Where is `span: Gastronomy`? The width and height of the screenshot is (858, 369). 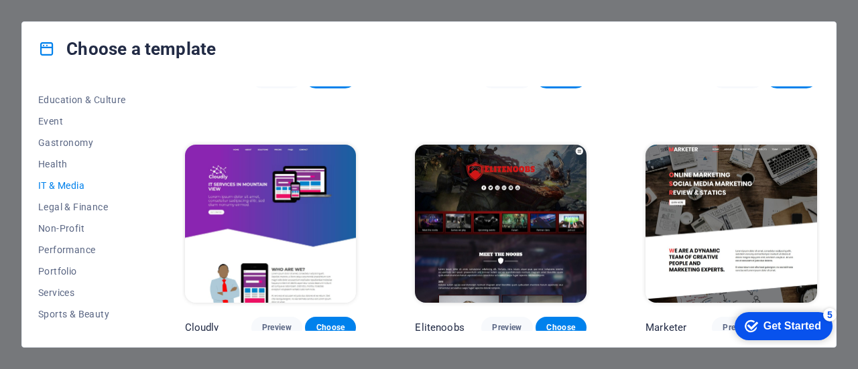 span: Gastronomy is located at coordinates (82, 143).